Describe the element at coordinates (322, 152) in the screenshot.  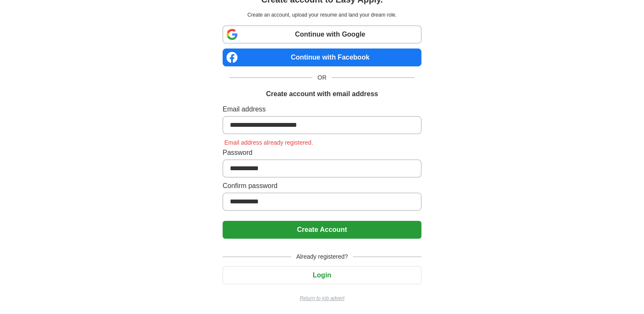
I see `label: Password` at that location.